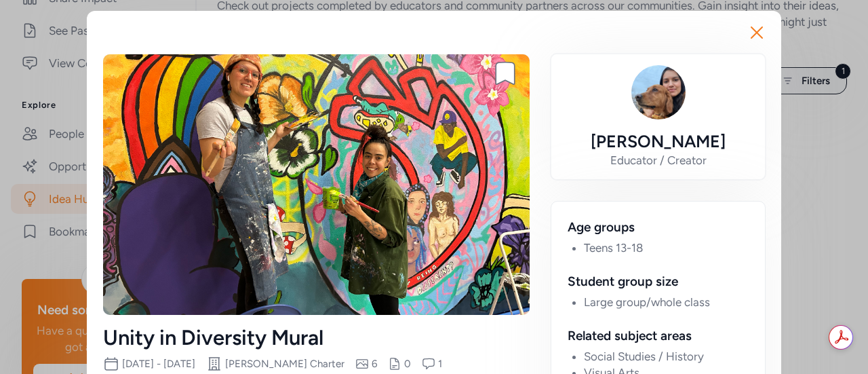  I want to click on div: Unity in Diversity Mural, so click(316, 337).